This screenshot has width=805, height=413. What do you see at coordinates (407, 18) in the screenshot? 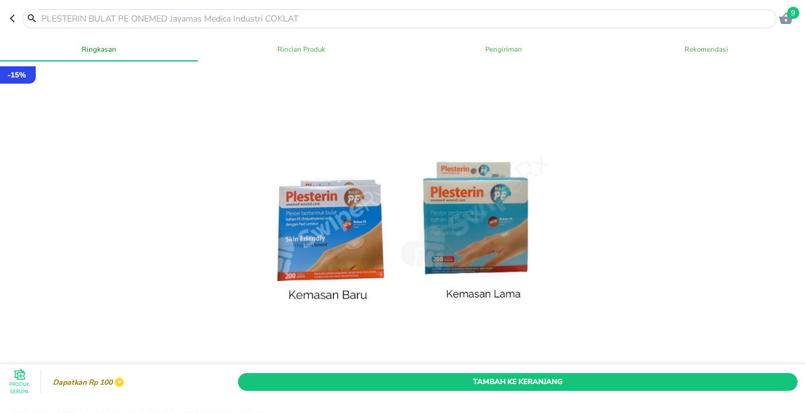
I see `input: PLESTERIN BULAT PE ONEMED Jayamas Medica Industri COKLAT` at bounding box center [407, 18].